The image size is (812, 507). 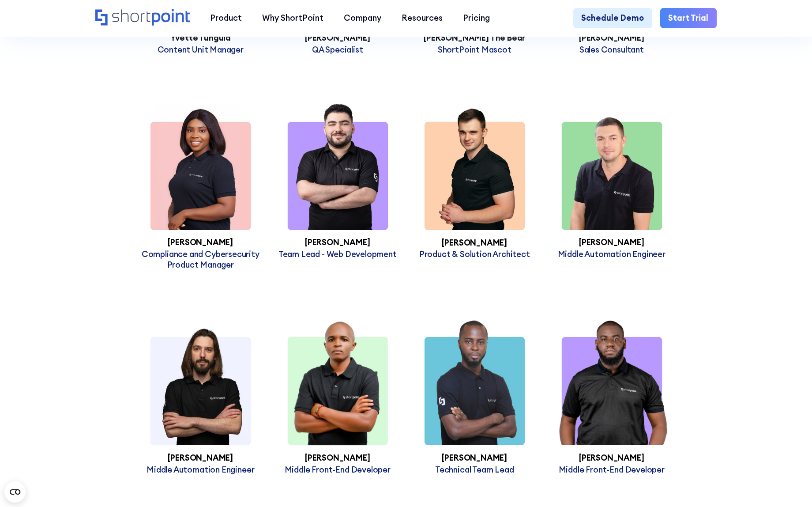 I want to click on a: Why ShortPoint, so click(x=292, y=18).